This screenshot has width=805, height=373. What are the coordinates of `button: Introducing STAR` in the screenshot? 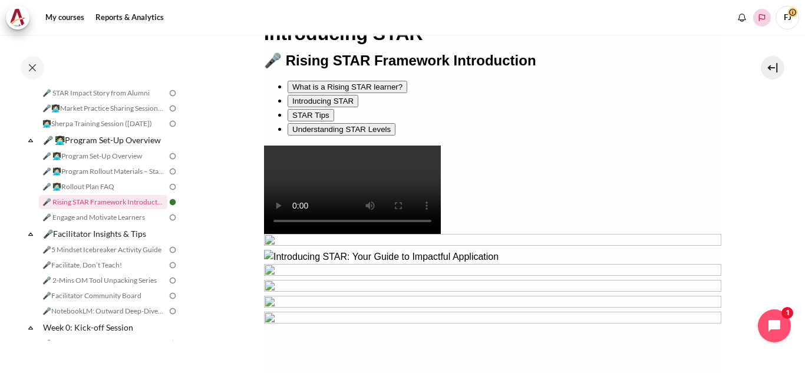 It's located at (59, 148).